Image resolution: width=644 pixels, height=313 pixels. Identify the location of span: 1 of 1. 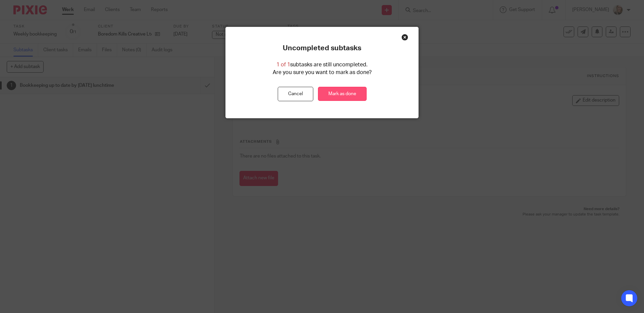
(283, 65).